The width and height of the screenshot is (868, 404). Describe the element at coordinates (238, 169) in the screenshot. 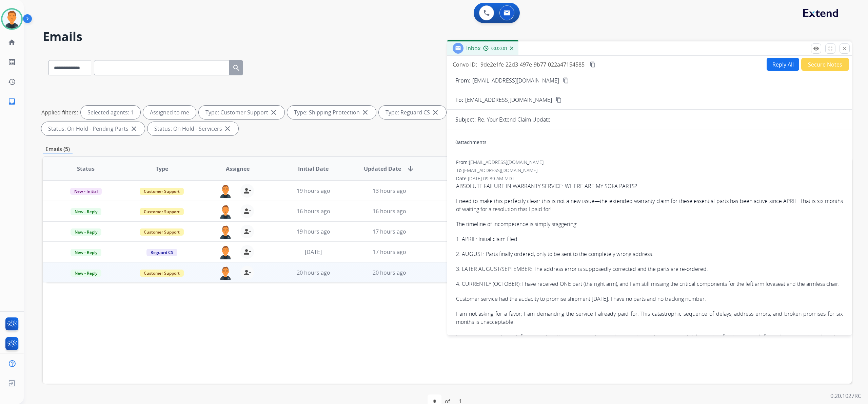

I see `span: Assignee` at that location.